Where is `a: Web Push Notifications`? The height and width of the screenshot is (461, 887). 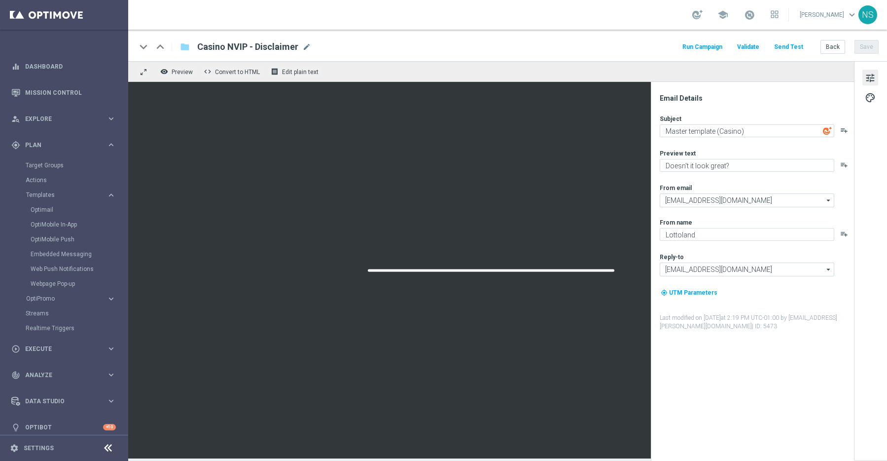 a: Web Push Notifications is located at coordinates (67, 269).